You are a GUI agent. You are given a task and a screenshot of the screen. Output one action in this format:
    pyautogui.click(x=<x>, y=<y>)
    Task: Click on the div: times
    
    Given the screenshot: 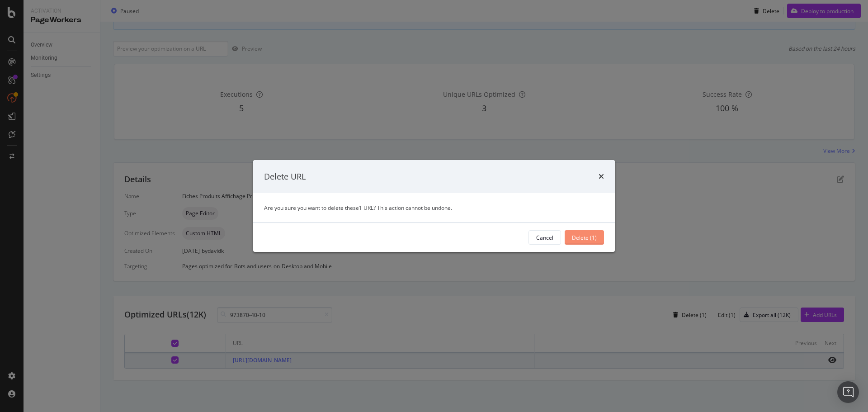 What is the action you would take?
    pyautogui.click(x=602, y=177)
    